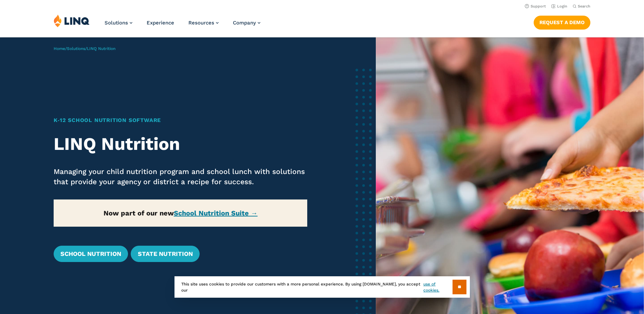  Describe the element at coordinates (201, 23) in the screenshot. I see `span: Resources` at that location.